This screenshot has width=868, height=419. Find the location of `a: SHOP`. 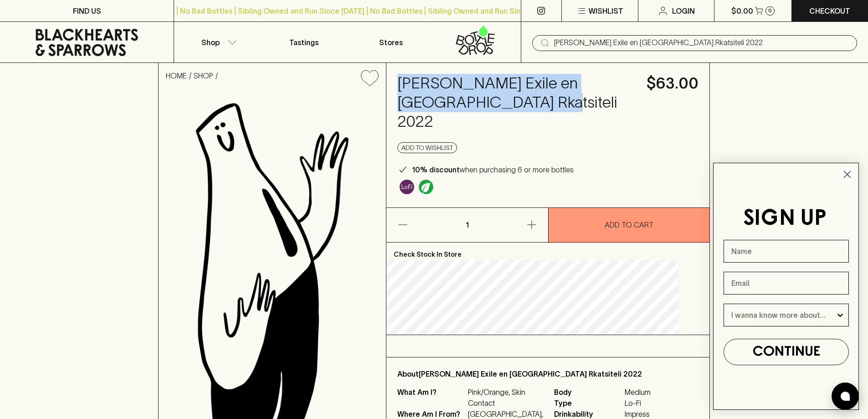

a: SHOP is located at coordinates (203, 76).